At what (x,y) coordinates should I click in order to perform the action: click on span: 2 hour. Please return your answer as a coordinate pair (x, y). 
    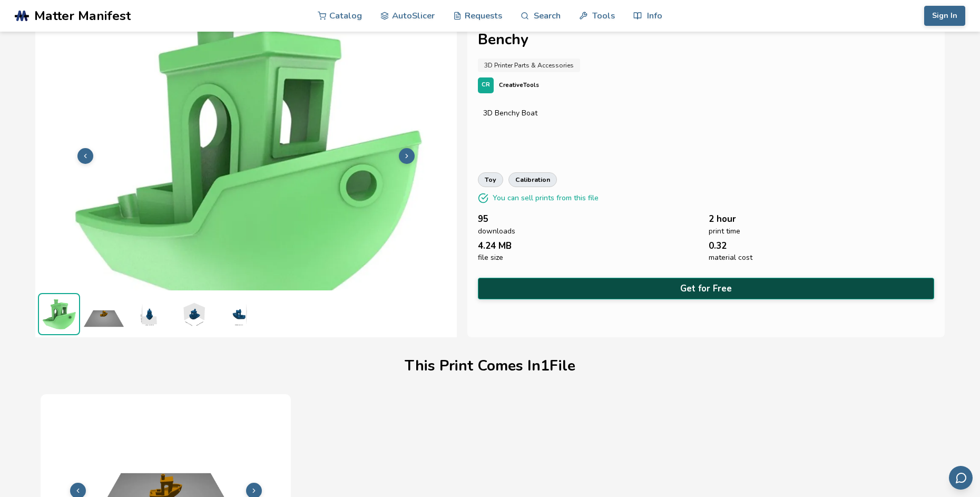
    Looking at the image, I should click on (722, 219).